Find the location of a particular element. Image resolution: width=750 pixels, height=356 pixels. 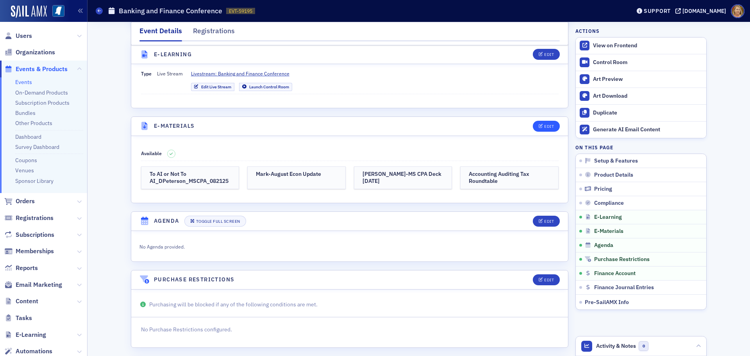

a: On-Demand Products is located at coordinates (41, 93).